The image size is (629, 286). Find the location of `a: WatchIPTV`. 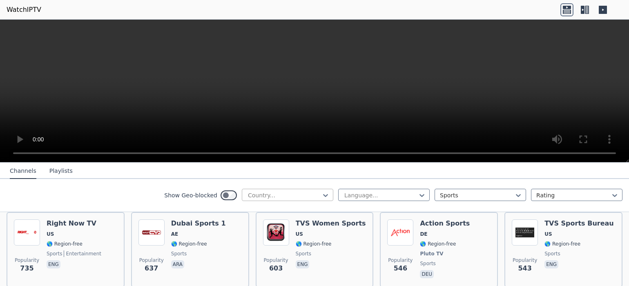

a: WatchIPTV is located at coordinates (24, 10).